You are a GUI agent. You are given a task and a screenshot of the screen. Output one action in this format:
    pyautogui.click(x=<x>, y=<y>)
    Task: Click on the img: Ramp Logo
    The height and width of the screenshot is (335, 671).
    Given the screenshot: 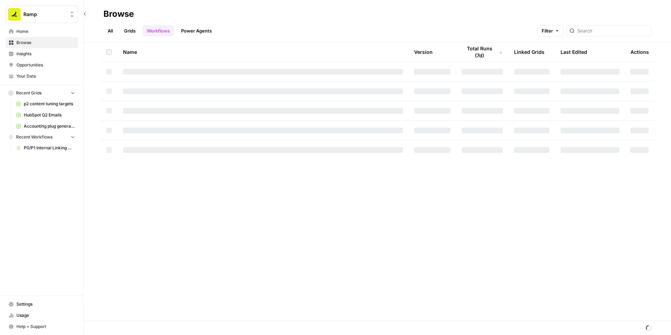 What is the action you would take?
    pyautogui.click(x=14, y=14)
    